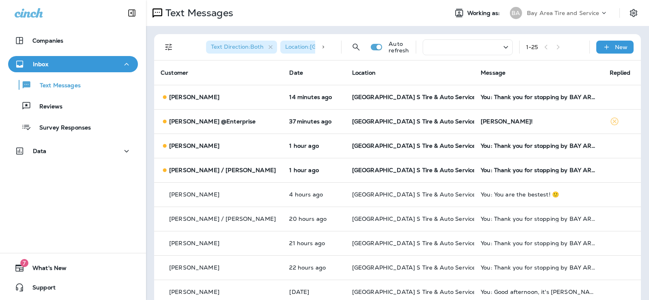 Image resolution: width=649 pixels, height=300 pixels. I want to click on button: Search Messages, so click(356, 47).